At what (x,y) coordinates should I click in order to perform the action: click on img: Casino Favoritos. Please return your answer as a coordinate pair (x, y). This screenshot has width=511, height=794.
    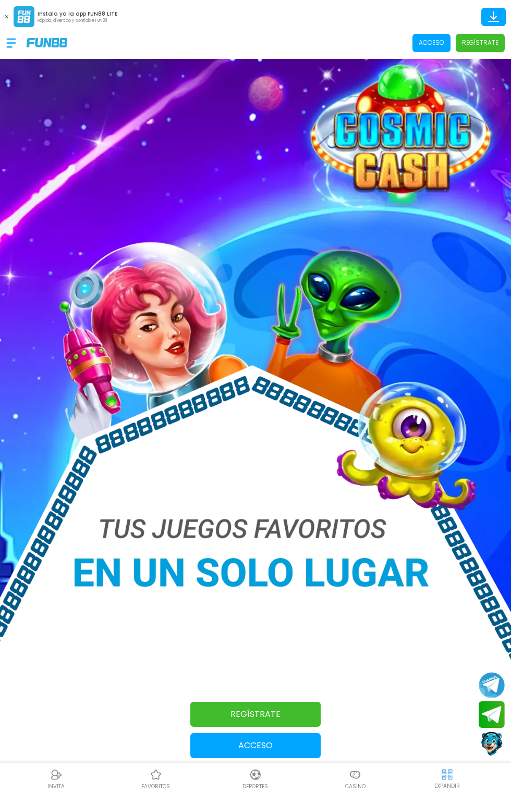
    Looking at the image, I should click on (156, 775).